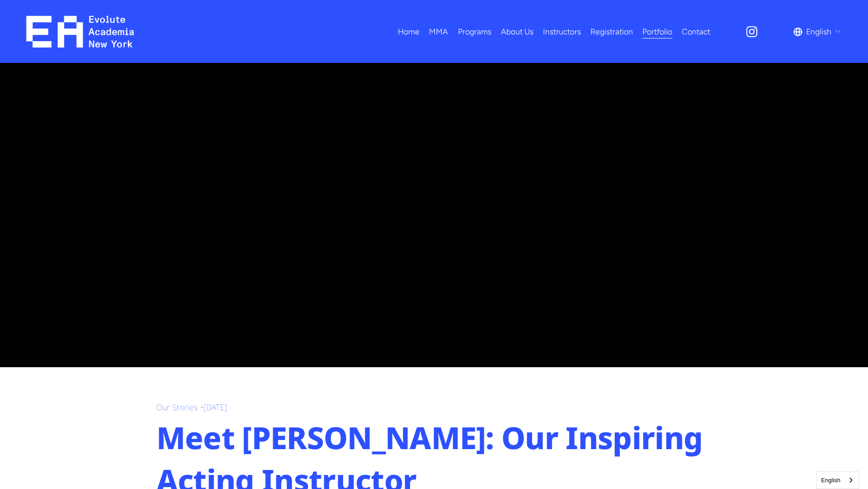 The width and height of the screenshot is (868, 489). What do you see at coordinates (837, 480) in the screenshot?
I see `aside: Language selected: English` at bounding box center [837, 480].